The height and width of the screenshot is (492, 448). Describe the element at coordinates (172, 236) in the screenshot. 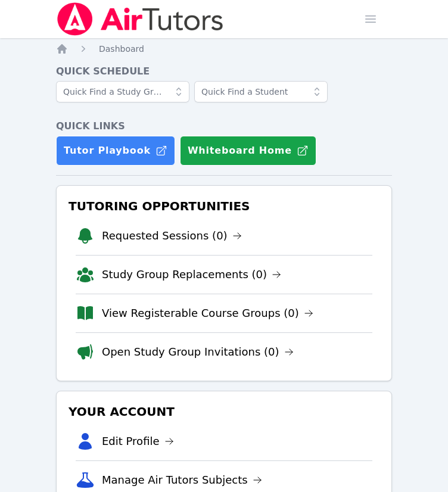

I see `a: Requested Sessions (0)` at that location.